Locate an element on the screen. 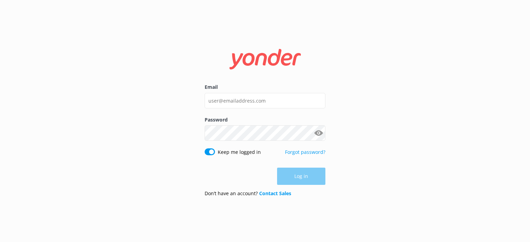 This screenshot has width=530, height=242. input: user@emailaddress.com is located at coordinates (265, 101).